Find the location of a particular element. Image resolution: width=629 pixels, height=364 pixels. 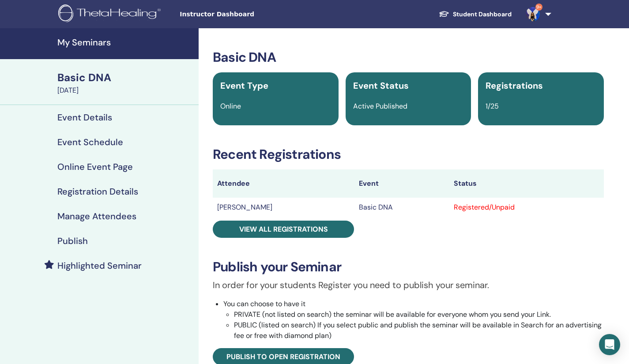

span: View all registrations is located at coordinates (283, 229).